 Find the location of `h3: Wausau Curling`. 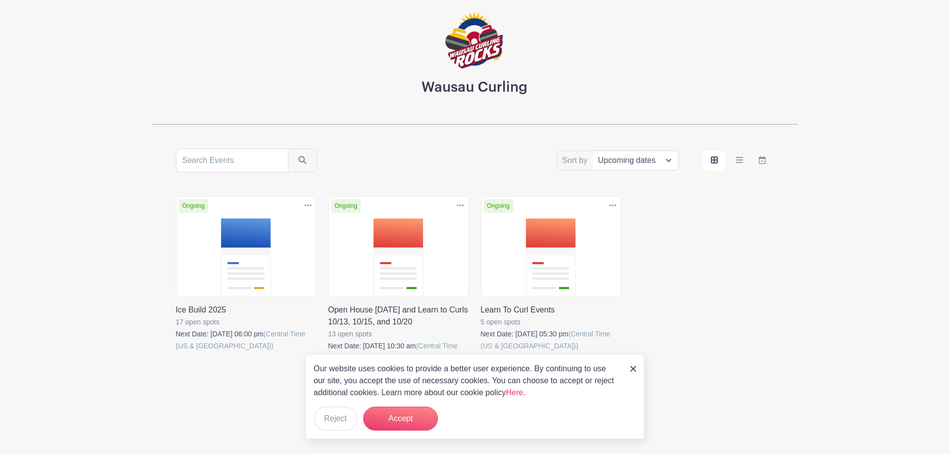

h3: Wausau Curling is located at coordinates (474, 88).